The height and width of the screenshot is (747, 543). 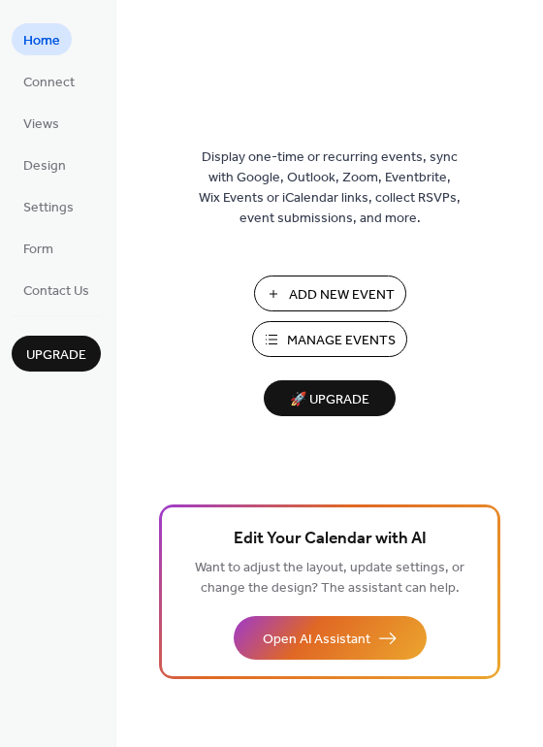 What do you see at coordinates (56, 291) in the screenshot?
I see `span: Contact Us` at bounding box center [56, 291].